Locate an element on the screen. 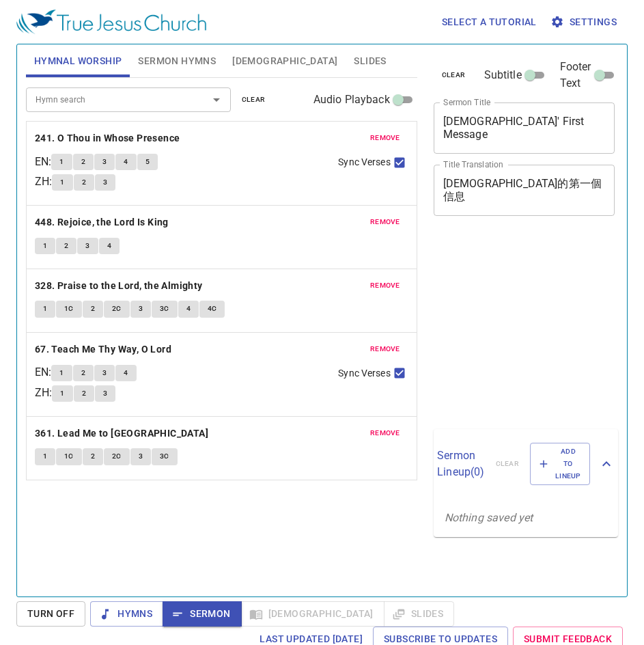 The height and width of the screenshot is (645, 644). span: Slides is located at coordinates (370, 61).